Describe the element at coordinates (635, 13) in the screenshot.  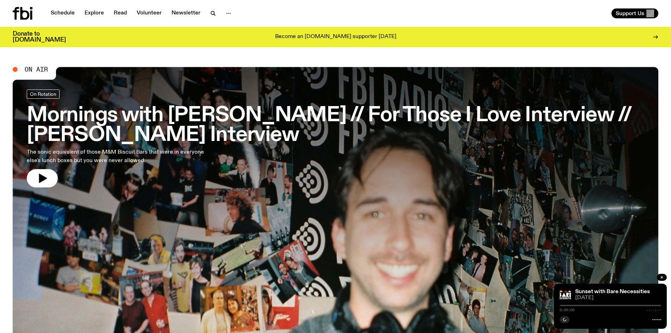
I see `button: Support Us` at that location.